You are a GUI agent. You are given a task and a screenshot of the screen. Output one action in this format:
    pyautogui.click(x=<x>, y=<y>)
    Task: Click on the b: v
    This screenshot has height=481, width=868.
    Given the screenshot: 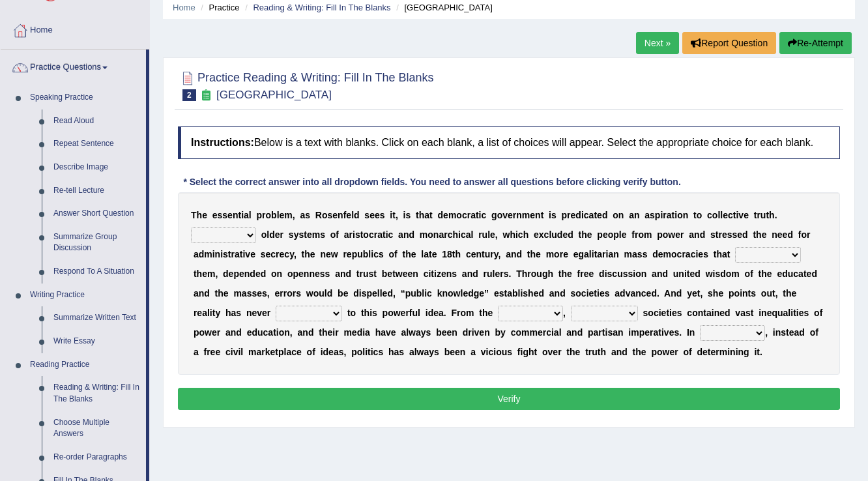 What is the action you would take?
    pyautogui.click(x=248, y=254)
    